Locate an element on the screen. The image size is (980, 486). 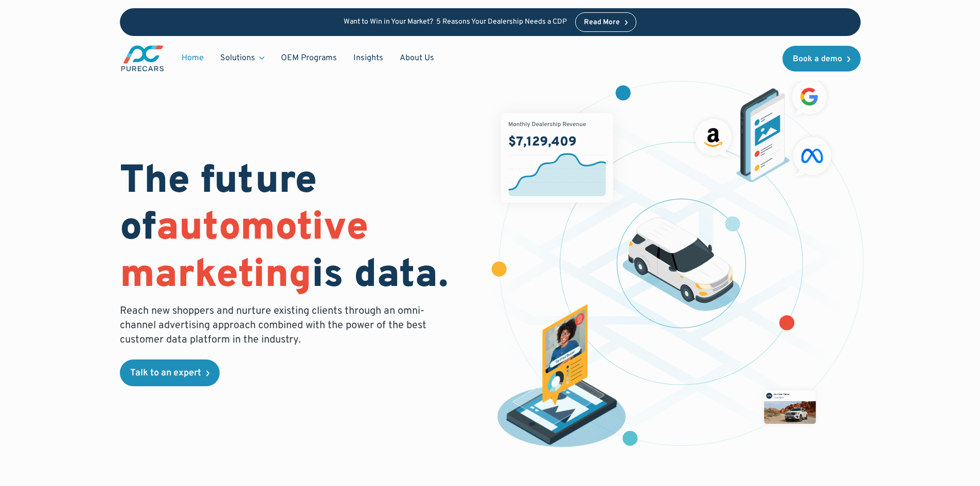
img: purecars logo is located at coordinates (142, 58).